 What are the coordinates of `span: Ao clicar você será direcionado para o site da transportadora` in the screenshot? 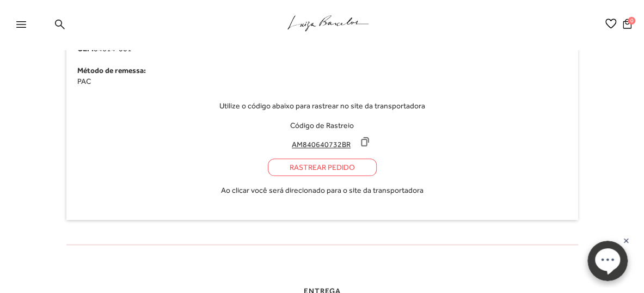 It's located at (322, 190).